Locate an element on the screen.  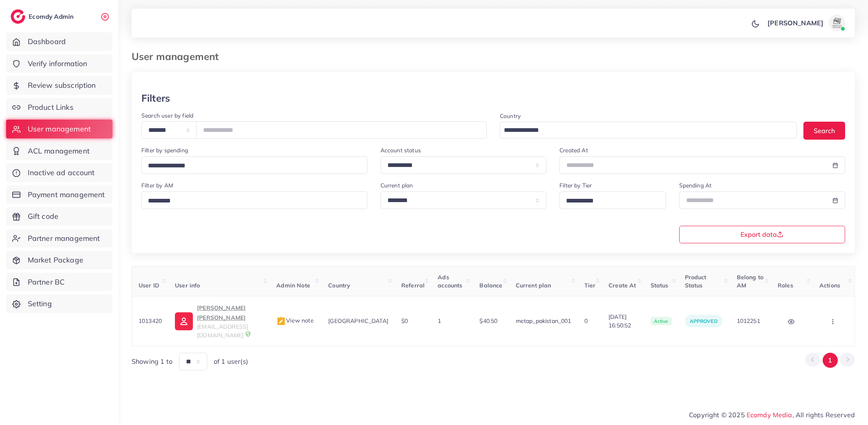
button: Go to page 1 is located at coordinates (830, 361).